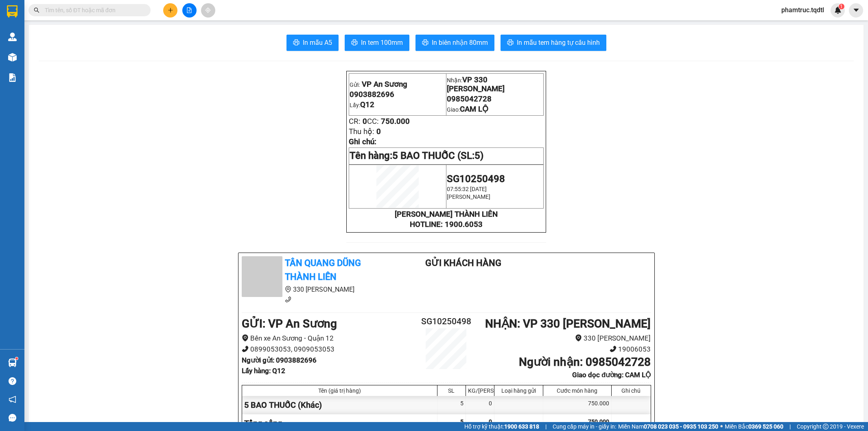 This screenshot has height=431, width=868. I want to click on span: VP An Sương, so click(384, 84).